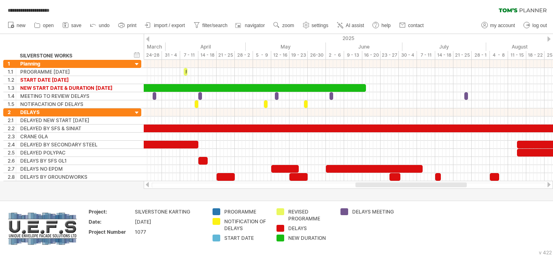 The height and width of the screenshot is (256, 553). I want to click on span: contact, so click(415, 25).